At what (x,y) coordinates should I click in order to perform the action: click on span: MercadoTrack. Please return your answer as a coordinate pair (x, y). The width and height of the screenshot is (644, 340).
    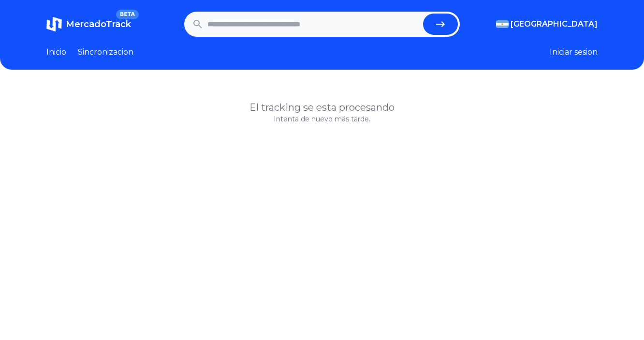
    Looking at the image, I should click on (98, 24).